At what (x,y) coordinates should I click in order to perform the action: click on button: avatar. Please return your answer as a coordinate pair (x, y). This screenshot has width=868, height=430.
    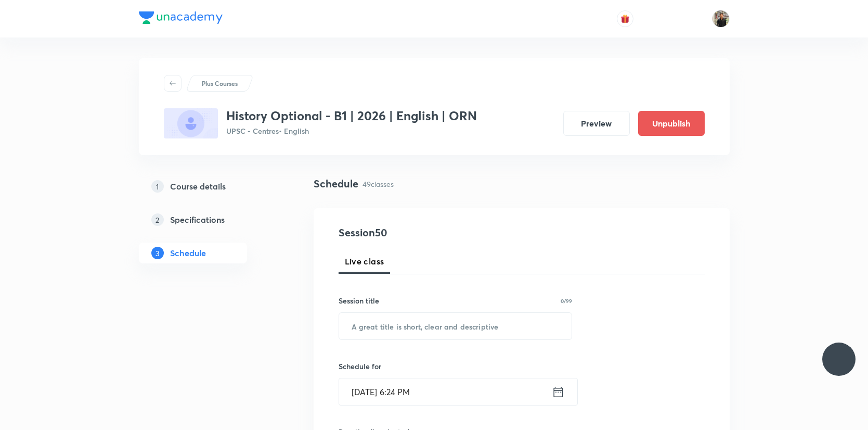
    Looking at the image, I should click on (625, 19).